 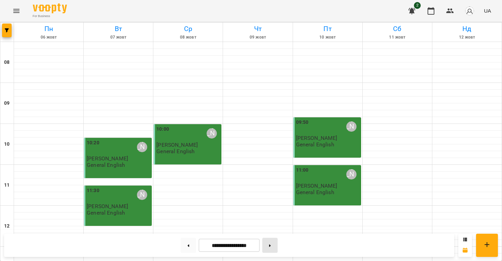 What do you see at coordinates (118, 29) in the screenshot?
I see `h6: Вт` at bounding box center [118, 29].